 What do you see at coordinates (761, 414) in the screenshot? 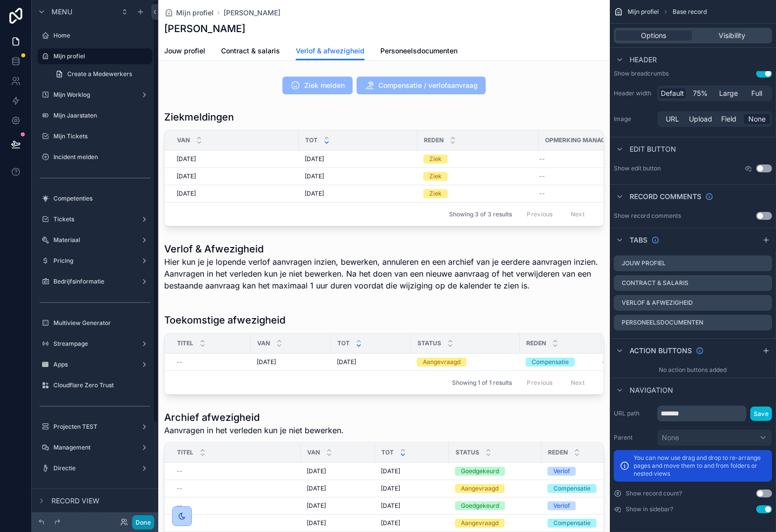
I see `button: Save` at bounding box center [761, 414].